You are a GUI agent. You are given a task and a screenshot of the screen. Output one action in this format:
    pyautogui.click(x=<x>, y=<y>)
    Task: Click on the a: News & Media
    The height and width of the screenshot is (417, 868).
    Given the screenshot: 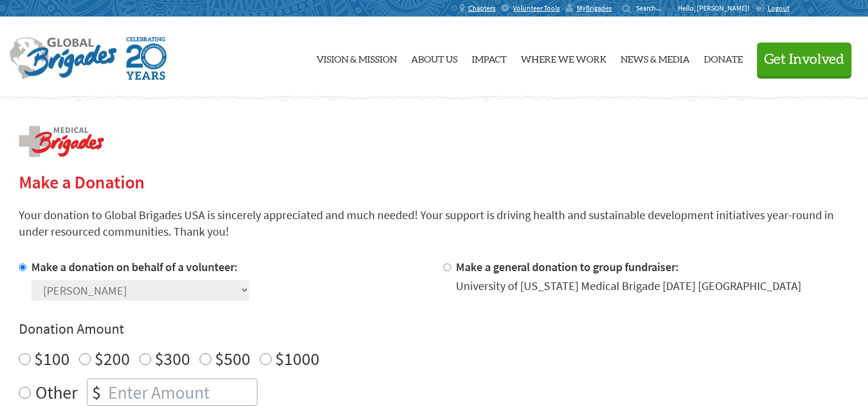 What is the action you would take?
    pyautogui.click(x=655, y=57)
    